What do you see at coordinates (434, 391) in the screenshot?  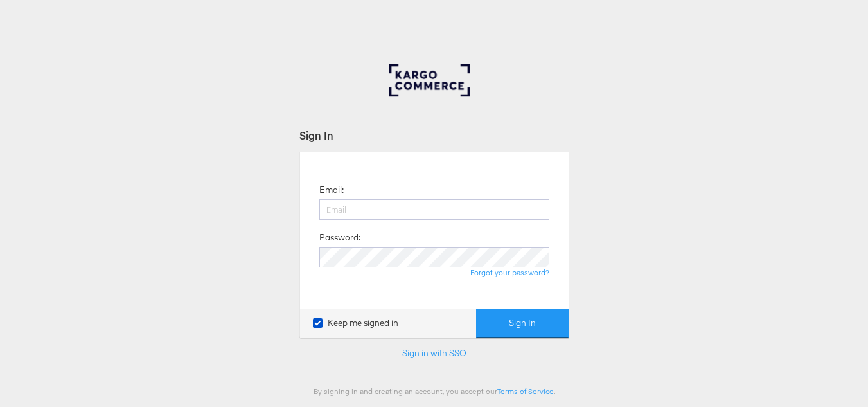 I see `div: By signing in and creating an account, you accept our .` at bounding box center [434, 391].